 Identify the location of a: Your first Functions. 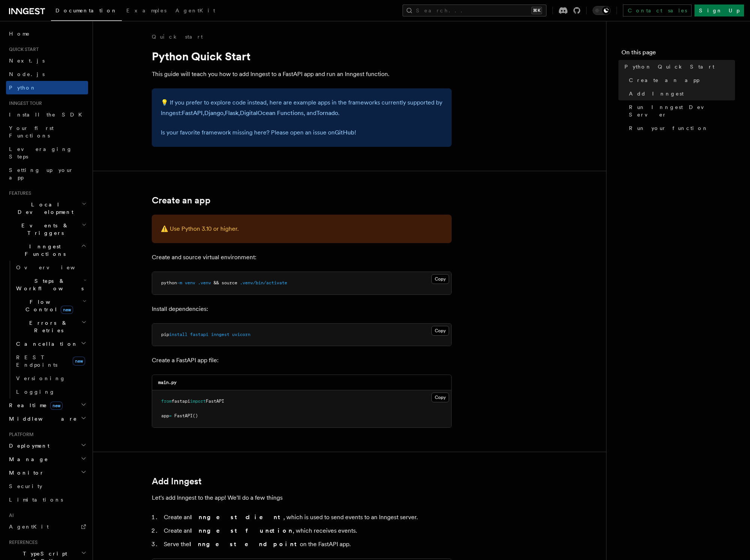
(46, 132).